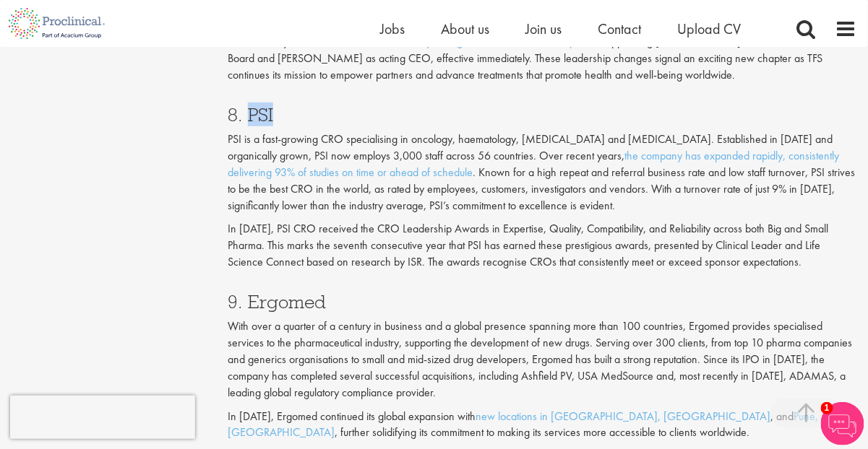  What do you see at coordinates (543, 29) in the screenshot?
I see `a: Join us` at bounding box center [543, 29].